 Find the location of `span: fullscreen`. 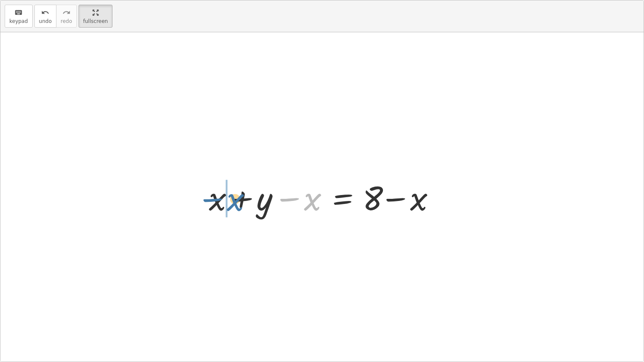

span: fullscreen is located at coordinates (95, 21).